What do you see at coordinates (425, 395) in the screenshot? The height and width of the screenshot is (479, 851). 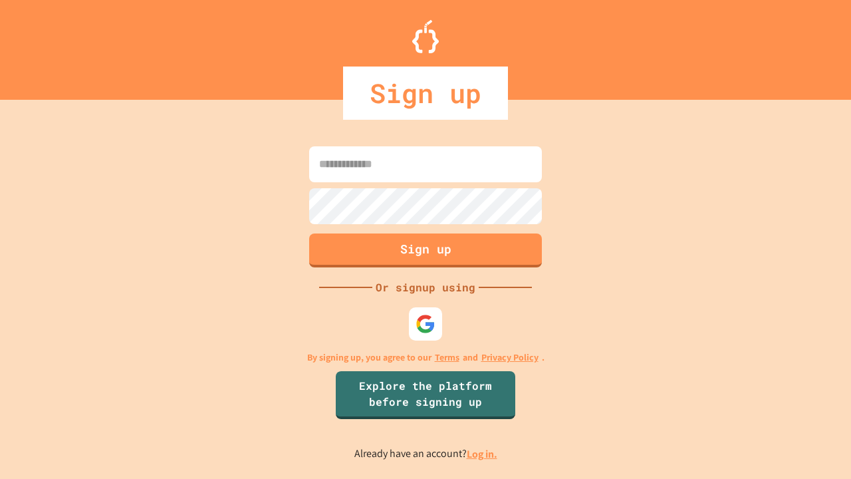 I see `a: Explore the platform before signing up` at bounding box center [425, 395].